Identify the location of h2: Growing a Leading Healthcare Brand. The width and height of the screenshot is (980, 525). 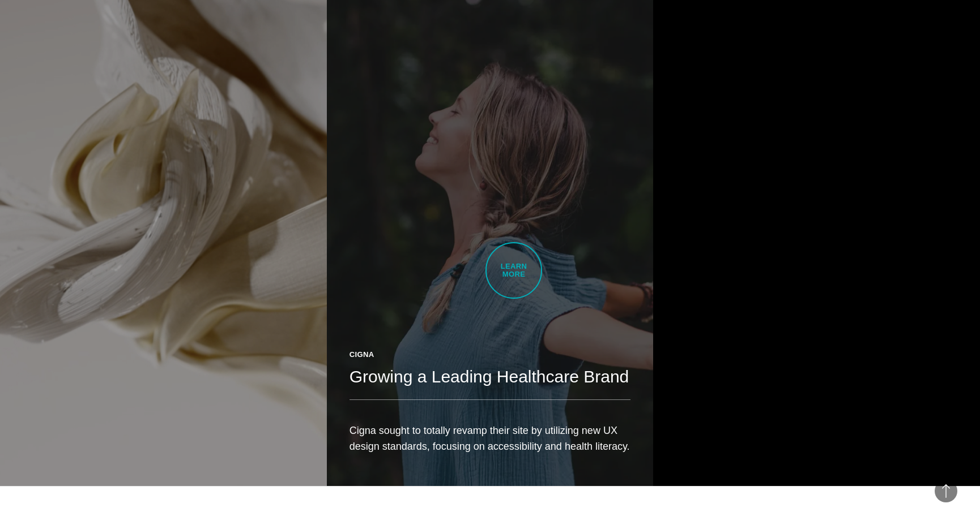
(490, 377).